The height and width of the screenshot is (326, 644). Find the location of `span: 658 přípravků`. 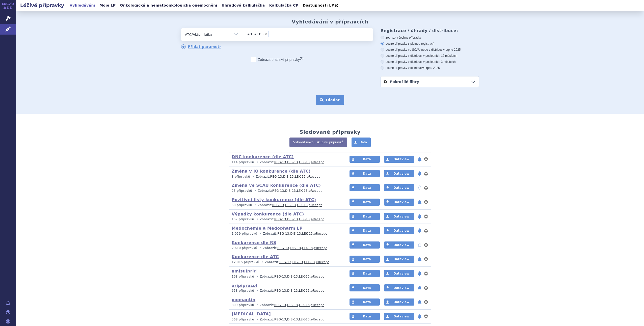

span: 658 přípravků is located at coordinates (243, 290).